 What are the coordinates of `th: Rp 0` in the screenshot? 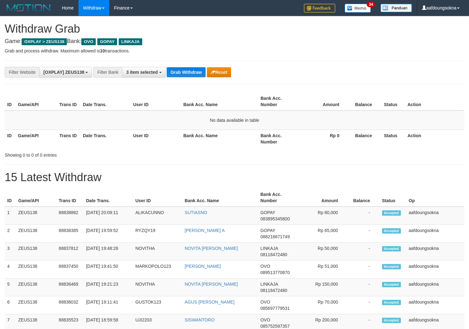 It's located at (324, 138).